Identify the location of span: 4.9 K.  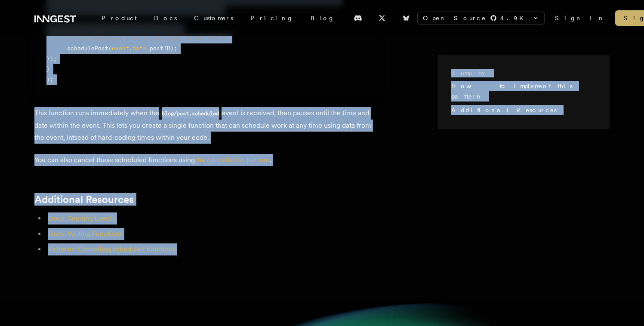
(514, 18).